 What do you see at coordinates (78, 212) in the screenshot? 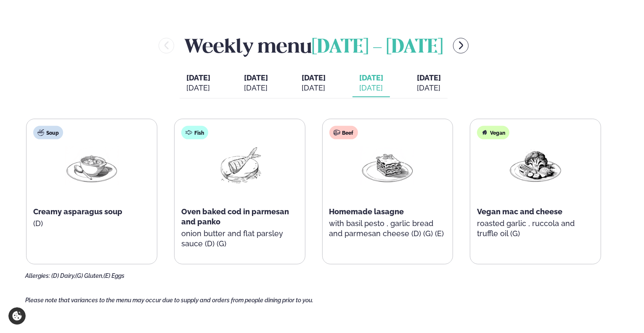
I see `span: Creamy asparagus soup` at bounding box center [78, 212].